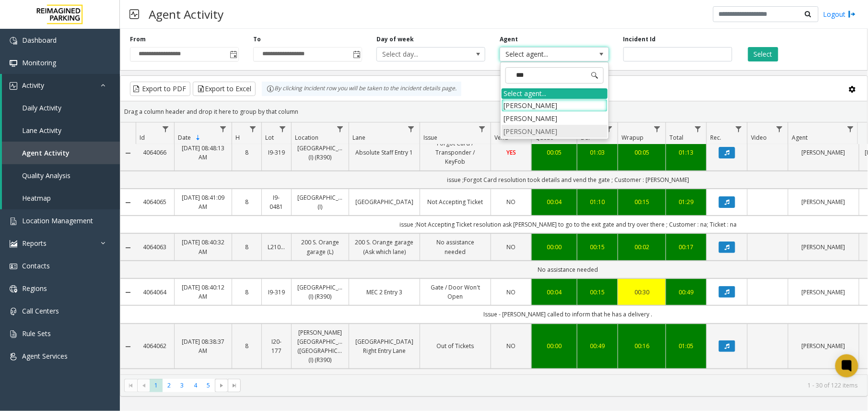  I want to click on a: 00:30, so click(642, 292).